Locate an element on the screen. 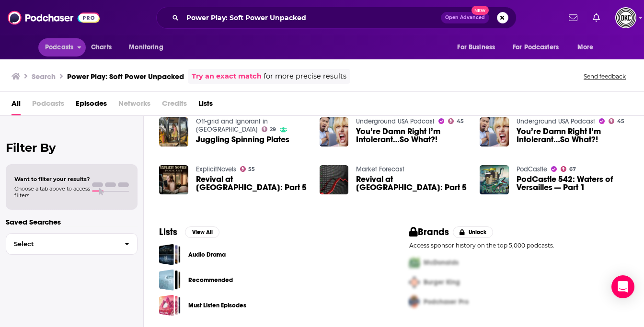 The width and height of the screenshot is (644, 327). button: Send feedback is located at coordinates (604, 76).